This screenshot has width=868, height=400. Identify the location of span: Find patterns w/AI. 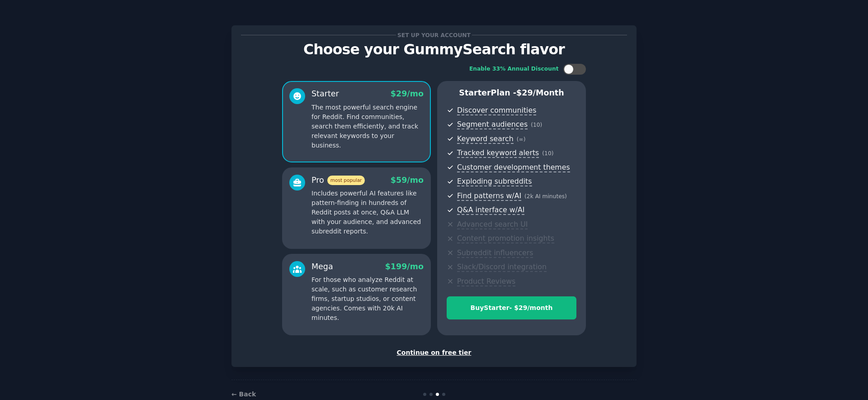
(489, 196).